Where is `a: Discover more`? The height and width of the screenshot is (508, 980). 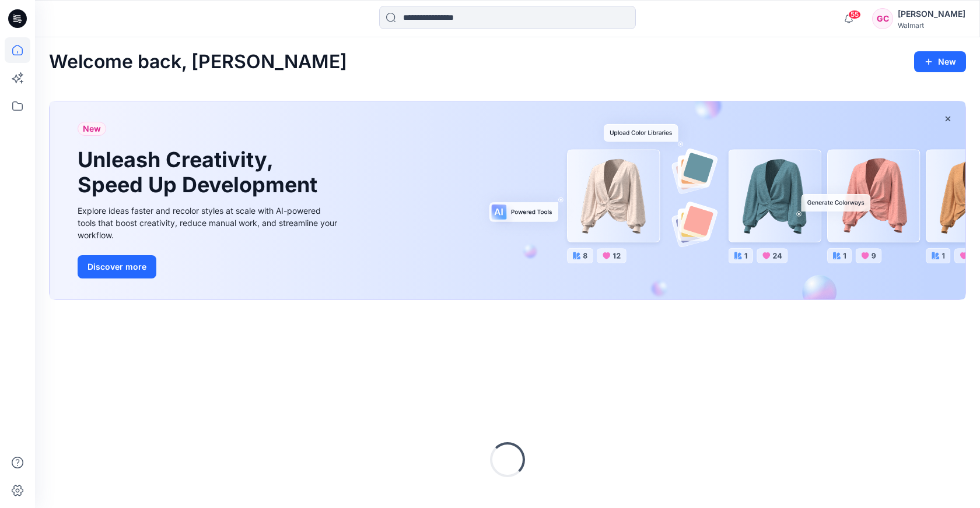
a: Discover more is located at coordinates (209, 267).